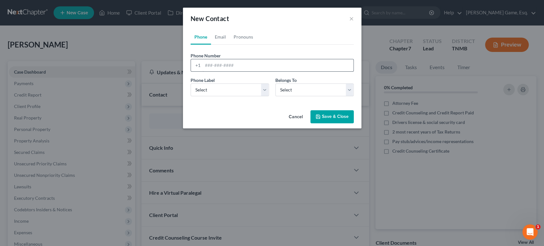  What do you see at coordinates (201, 37) in the screenshot?
I see `a: Phone` at bounding box center [201, 37].